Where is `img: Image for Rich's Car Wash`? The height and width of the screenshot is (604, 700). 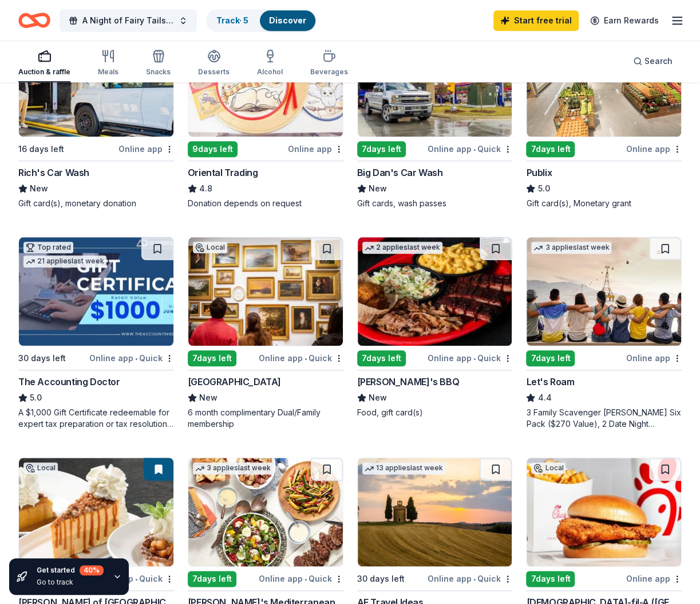 img: Image for Rich's Car Wash is located at coordinates (96, 82).